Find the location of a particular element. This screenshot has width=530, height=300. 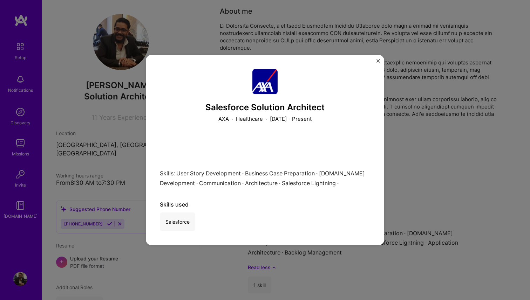

img: Company logo is located at coordinates (265, 82).